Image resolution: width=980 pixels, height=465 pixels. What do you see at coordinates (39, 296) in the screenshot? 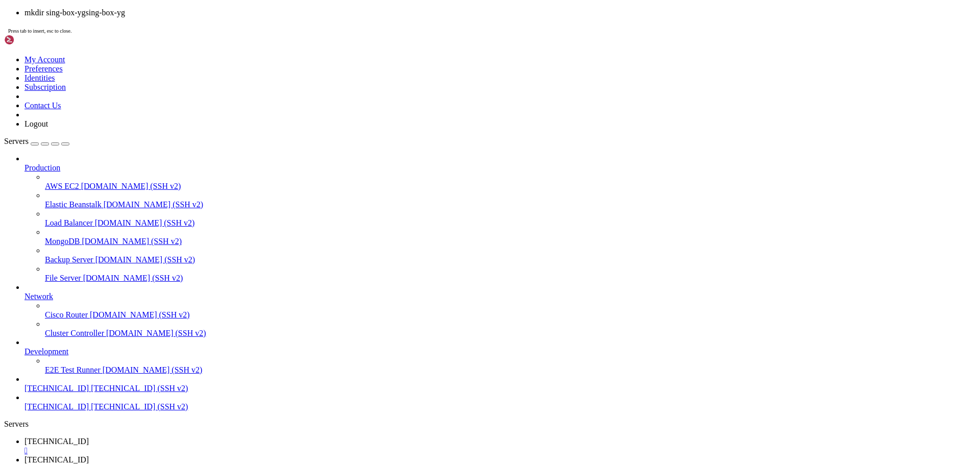
I see `span: Network` at bounding box center [39, 296].